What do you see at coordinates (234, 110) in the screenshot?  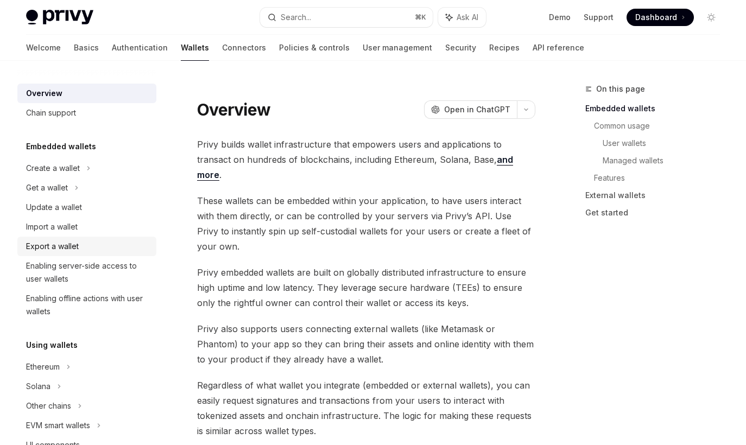 I see `h1: Overview` at bounding box center [234, 110].